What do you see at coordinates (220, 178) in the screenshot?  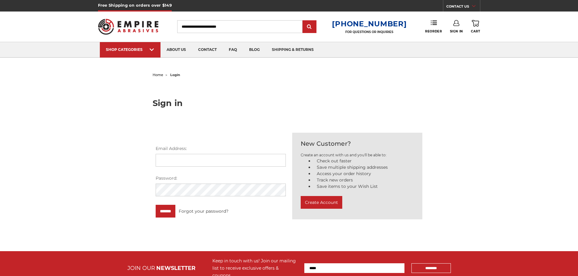 I see `label: Password:` at bounding box center [220, 178].